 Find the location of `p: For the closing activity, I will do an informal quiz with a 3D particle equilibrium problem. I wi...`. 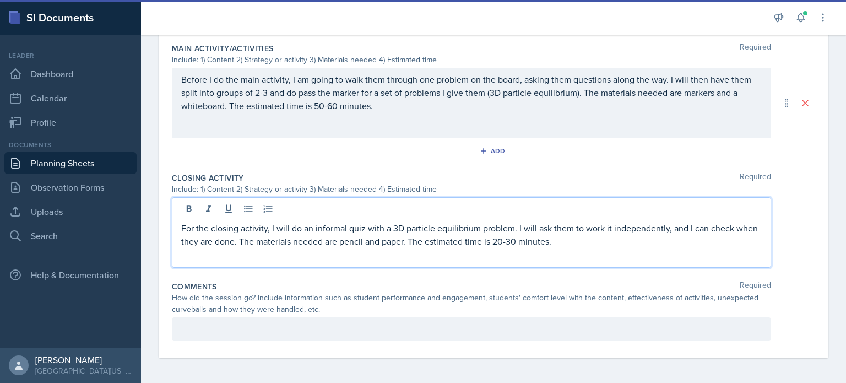

p: For the closing activity, I will do an informal quiz with a 3D particle equilibrium problem. I wi... is located at coordinates (472, 235).